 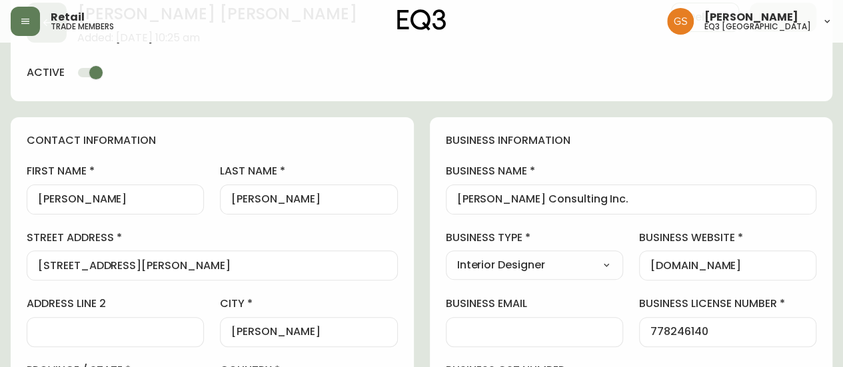 What do you see at coordinates (67, 17) in the screenshot?
I see `span: Retail` at bounding box center [67, 17].